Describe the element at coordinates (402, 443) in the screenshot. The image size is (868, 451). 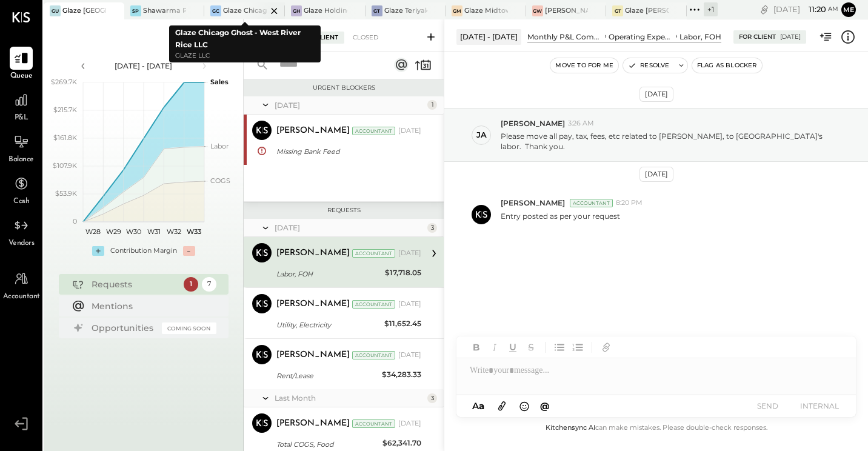
I see `div: $62,341.70` at that location.